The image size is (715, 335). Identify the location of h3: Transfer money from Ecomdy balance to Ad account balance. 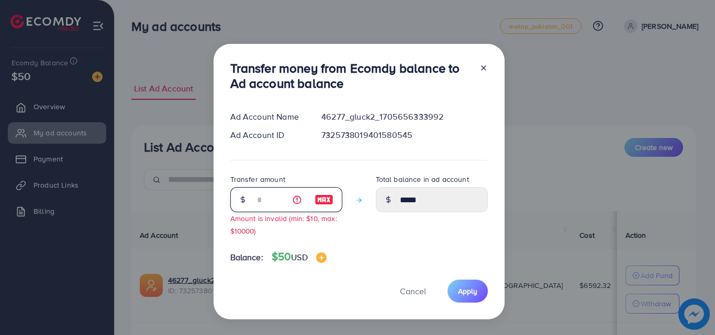
(351, 76).